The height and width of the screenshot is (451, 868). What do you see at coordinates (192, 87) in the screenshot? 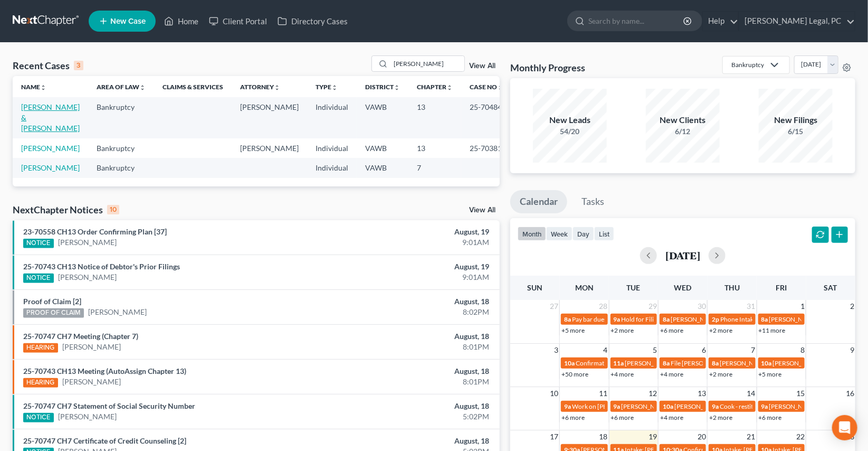
I see `th: Claims & Services` at bounding box center [192, 87].